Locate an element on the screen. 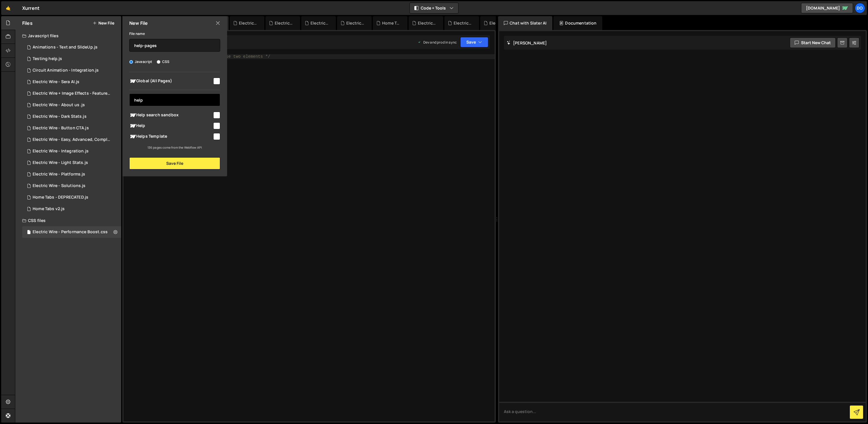  button: Save File is located at coordinates (175, 163).